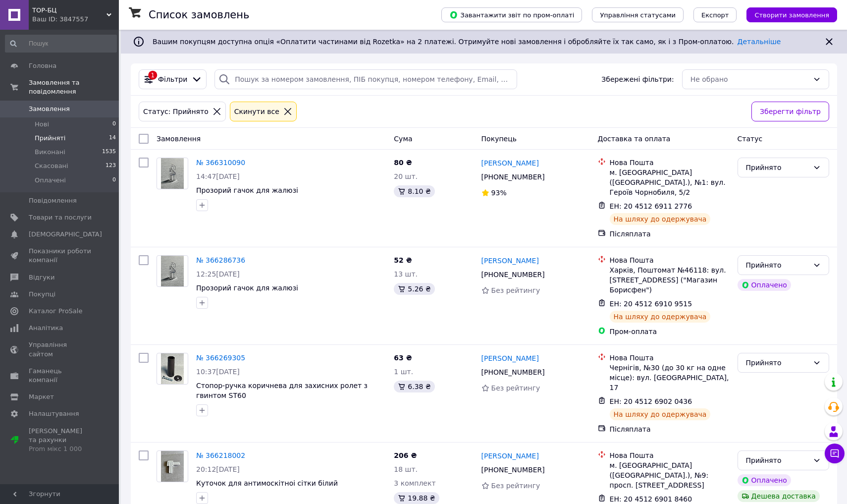 The image size is (847, 504). I want to click on span: Налаштування, so click(54, 413).